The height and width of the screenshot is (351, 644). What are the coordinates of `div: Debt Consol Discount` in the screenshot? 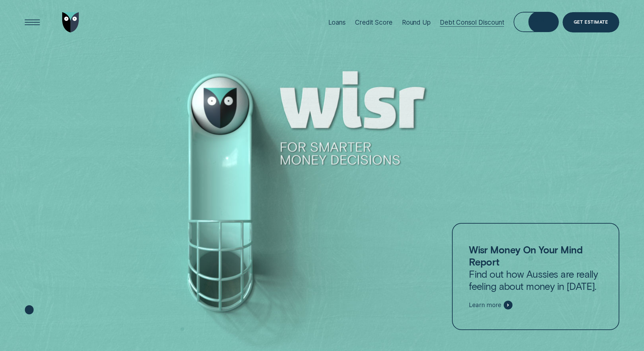 It's located at (472, 23).